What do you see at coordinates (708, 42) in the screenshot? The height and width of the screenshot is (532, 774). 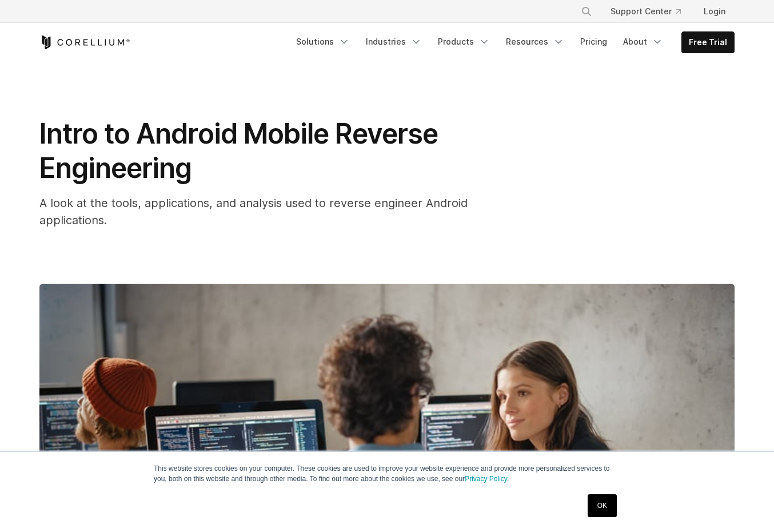 I see `a: Free Trial` at bounding box center [708, 42].